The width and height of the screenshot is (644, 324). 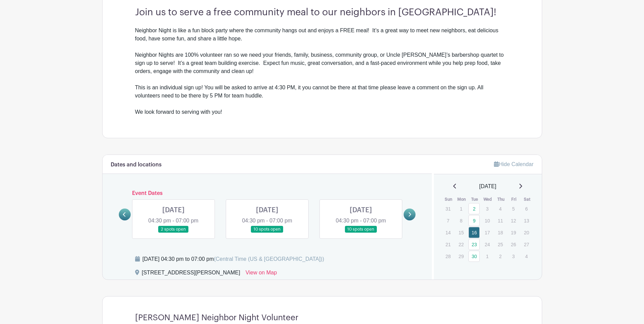 What do you see at coordinates (513, 232) in the screenshot?
I see `p: 19` at bounding box center [513, 232].